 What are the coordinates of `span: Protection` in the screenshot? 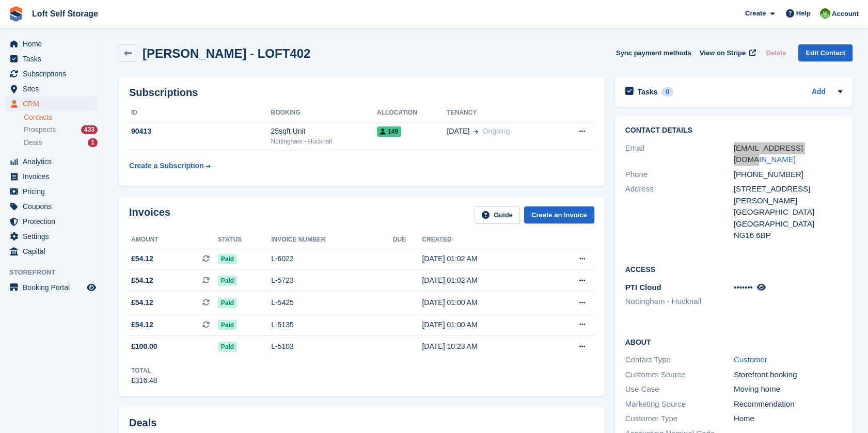 It's located at (54, 221).